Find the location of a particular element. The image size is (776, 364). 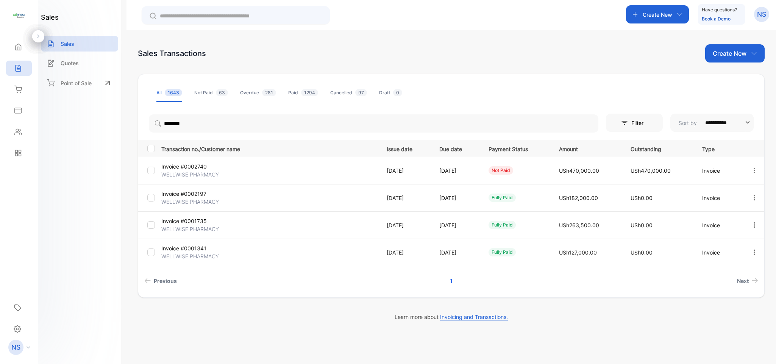

span: 1643 is located at coordinates (173, 92).